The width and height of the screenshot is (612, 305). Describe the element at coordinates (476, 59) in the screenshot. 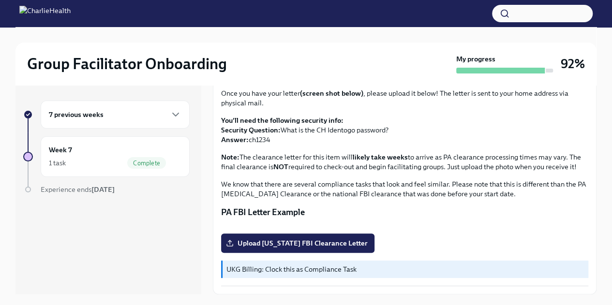

I see `strong: My progress` at that location.